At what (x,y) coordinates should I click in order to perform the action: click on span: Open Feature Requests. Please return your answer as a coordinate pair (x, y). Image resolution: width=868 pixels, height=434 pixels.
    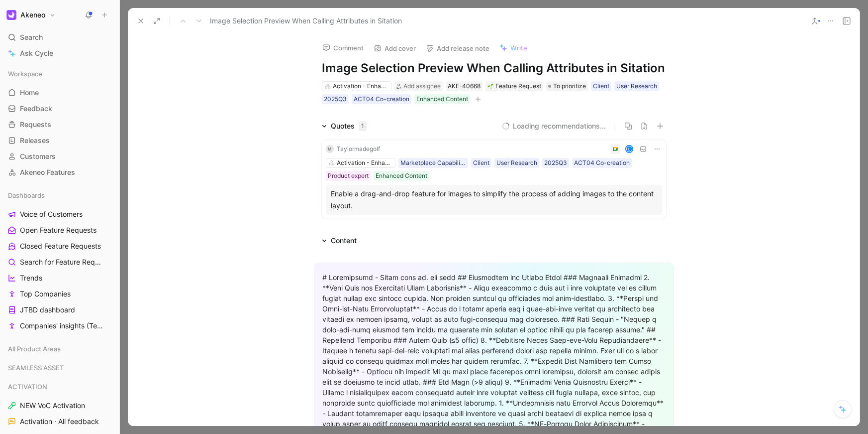
    Looking at the image, I should click on (58, 230).